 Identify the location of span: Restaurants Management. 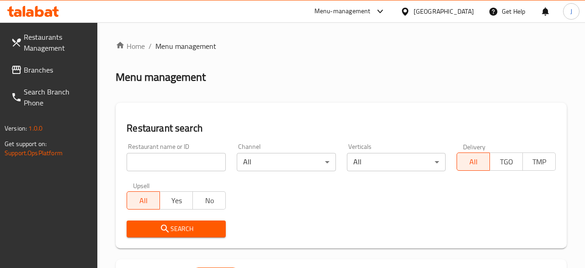
(57, 43).